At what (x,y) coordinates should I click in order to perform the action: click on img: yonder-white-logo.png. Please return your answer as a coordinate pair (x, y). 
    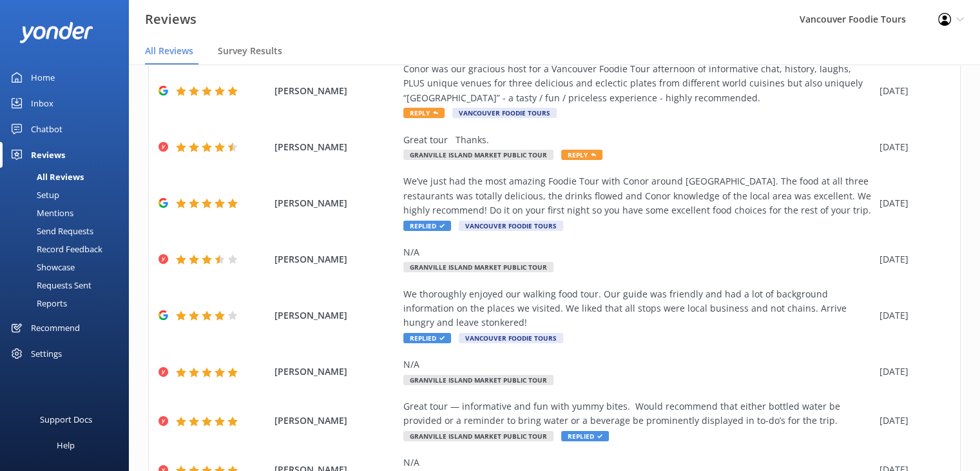
    Looking at the image, I should click on (56, 33).